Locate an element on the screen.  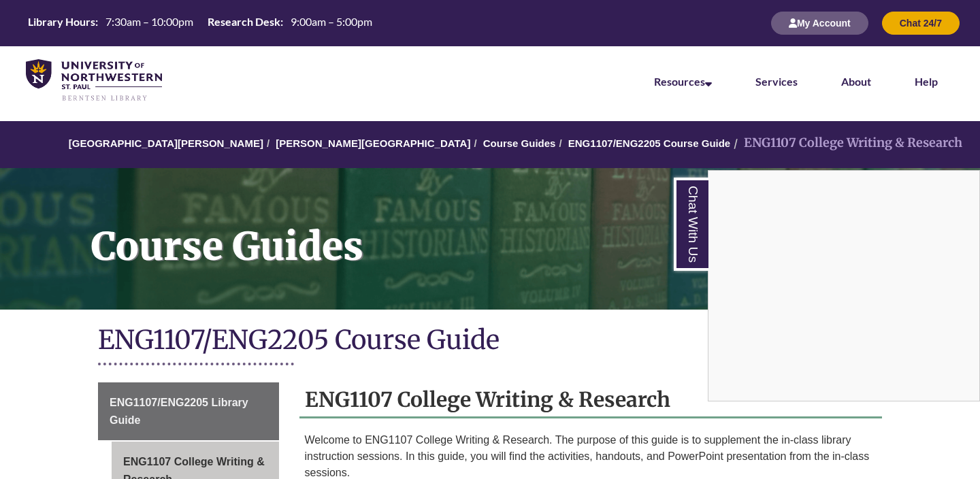
a: Chat With Us is located at coordinates (691, 224).